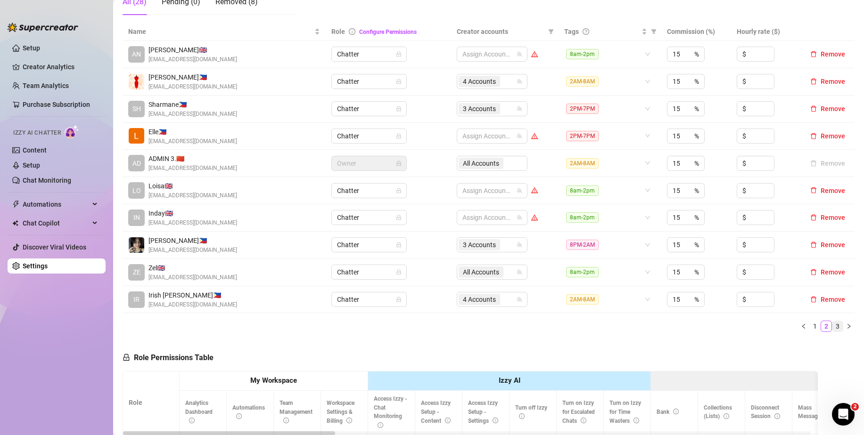  What do you see at coordinates (586, 32) in the screenshot?
I see `span: question-circle` at bounding box center [586, 32].